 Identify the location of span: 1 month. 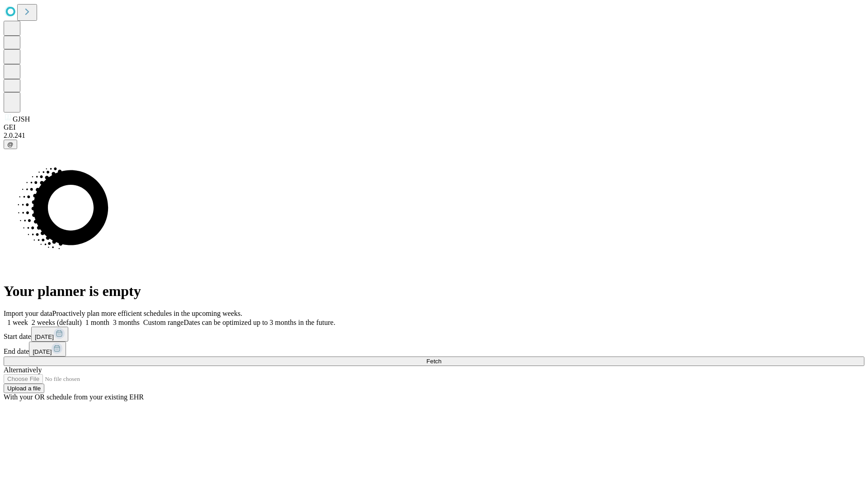
(97, 322).